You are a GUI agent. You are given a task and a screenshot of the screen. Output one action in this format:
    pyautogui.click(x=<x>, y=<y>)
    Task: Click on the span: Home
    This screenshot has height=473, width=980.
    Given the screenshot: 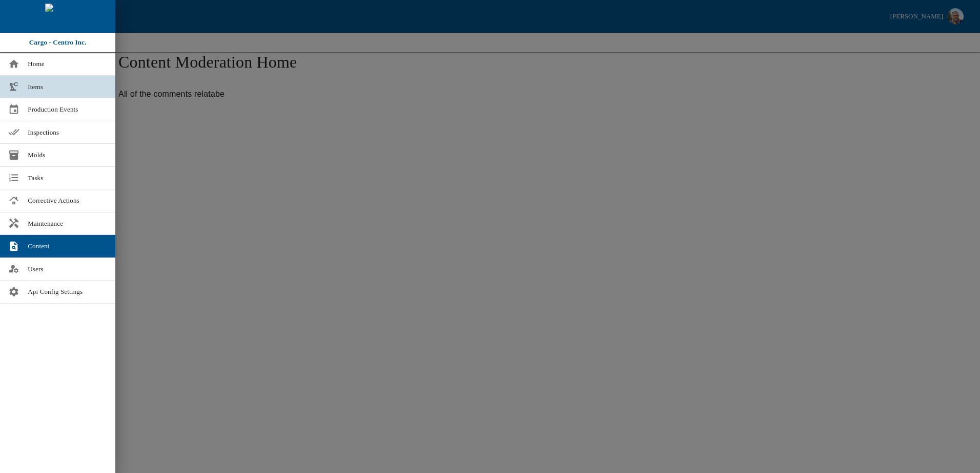 What is the action you would take?
    pyautogui.click(x=67, y=64)
    